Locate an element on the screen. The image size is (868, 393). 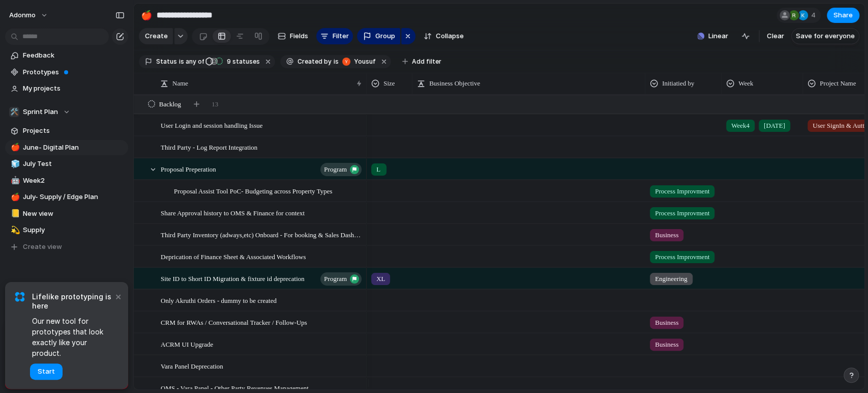
span: Filter is located at coordinates (341, 37).